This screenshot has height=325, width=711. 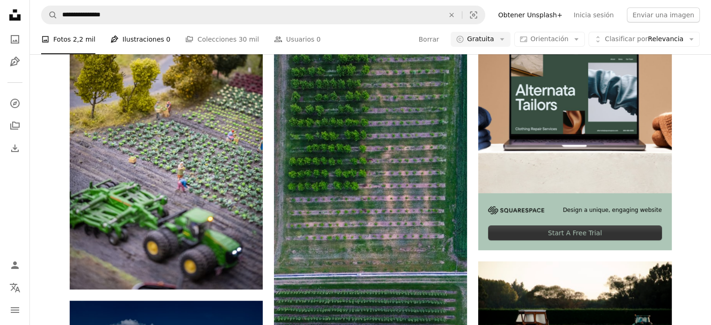 I want to click on button: Gratuita, so click(x=480, y=39).